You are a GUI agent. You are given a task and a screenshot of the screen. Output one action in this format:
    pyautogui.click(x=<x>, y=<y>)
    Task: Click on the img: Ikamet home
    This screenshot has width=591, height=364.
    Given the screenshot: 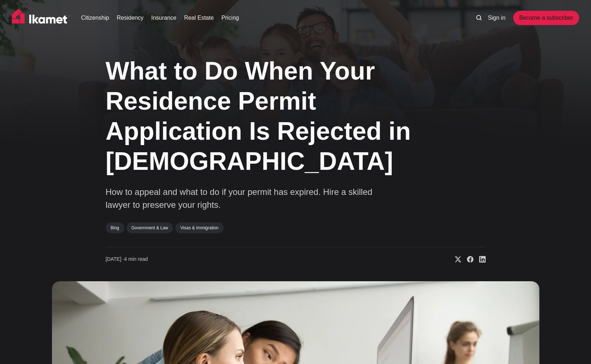 What is the action you would take?
    pyautogui.click(x=41, y=18)
    